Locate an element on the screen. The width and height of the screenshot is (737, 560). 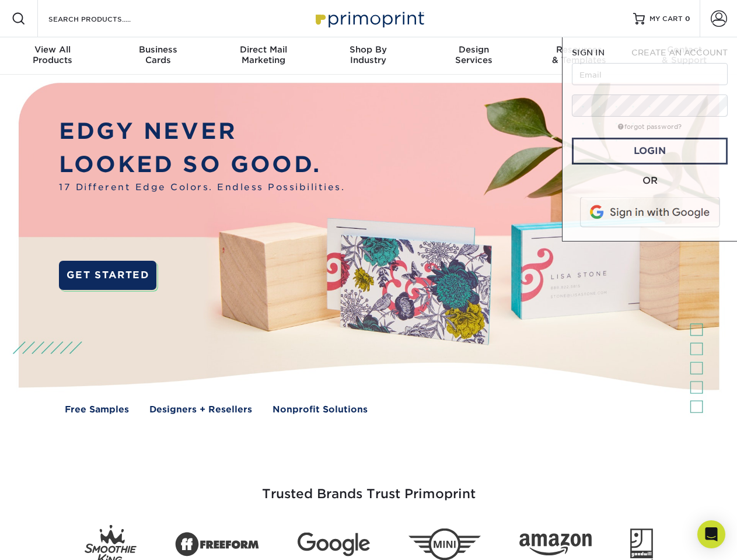
img: Google is located at coordinates (334, 544).